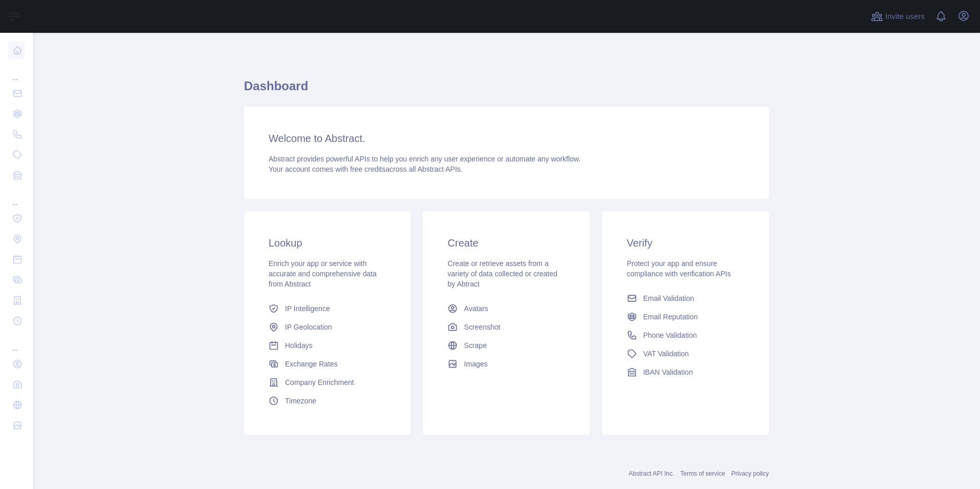 The image size is (980, 489). What do you see at coordinates (668, 372) in the screenshot?
I see `span: IBAN Validation` at bounding box center [668, 372].